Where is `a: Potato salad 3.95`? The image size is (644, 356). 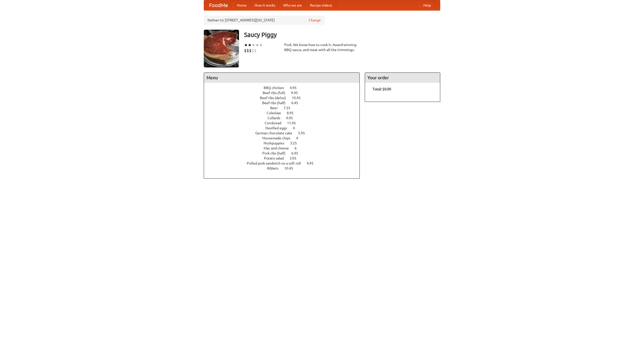 a: Potato salad 3.95 is located at coordinates (285, 158).